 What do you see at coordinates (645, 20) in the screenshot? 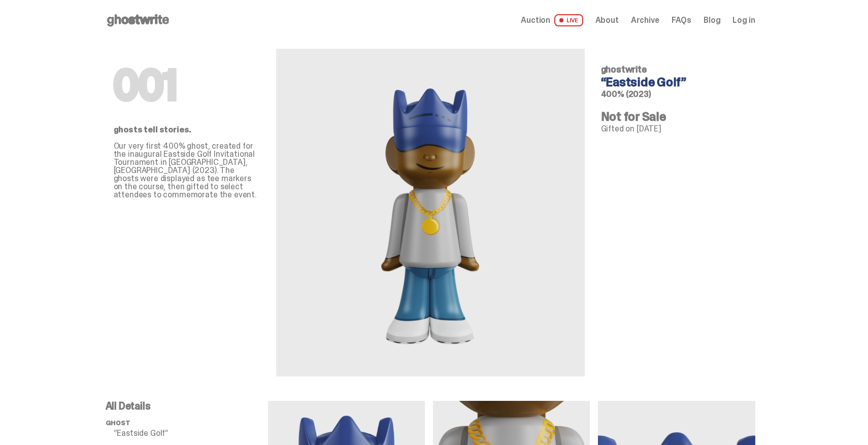
I see `span: Archive` at bounding box center [645, 20].